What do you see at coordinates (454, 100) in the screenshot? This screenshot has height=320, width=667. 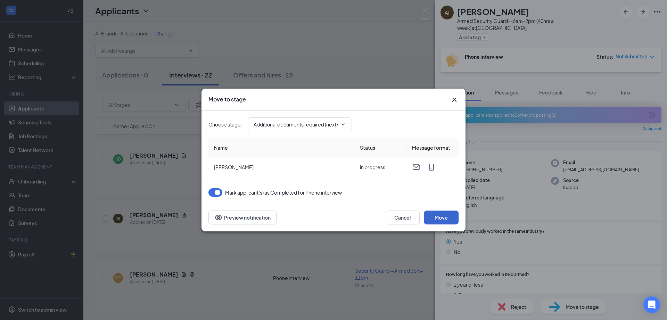 I see `button: Close` at bounding box center [454, 100].